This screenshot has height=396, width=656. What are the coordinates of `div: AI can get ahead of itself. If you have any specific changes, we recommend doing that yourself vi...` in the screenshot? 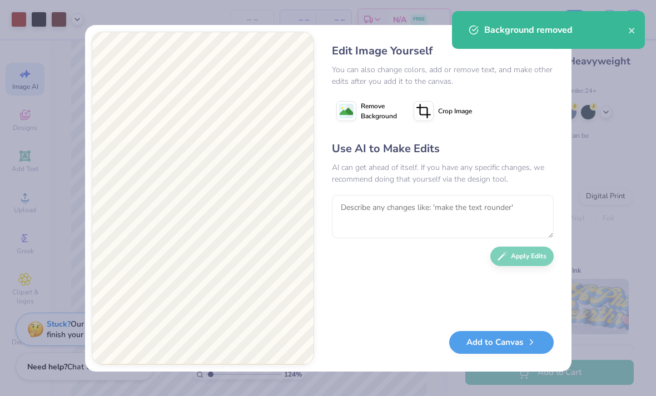 It's located at (442, 173).